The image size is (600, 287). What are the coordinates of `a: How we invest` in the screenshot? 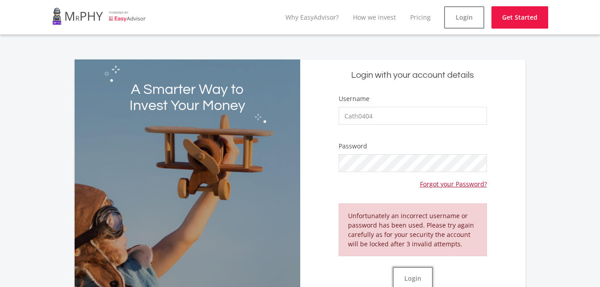 It's located at (374, 17).